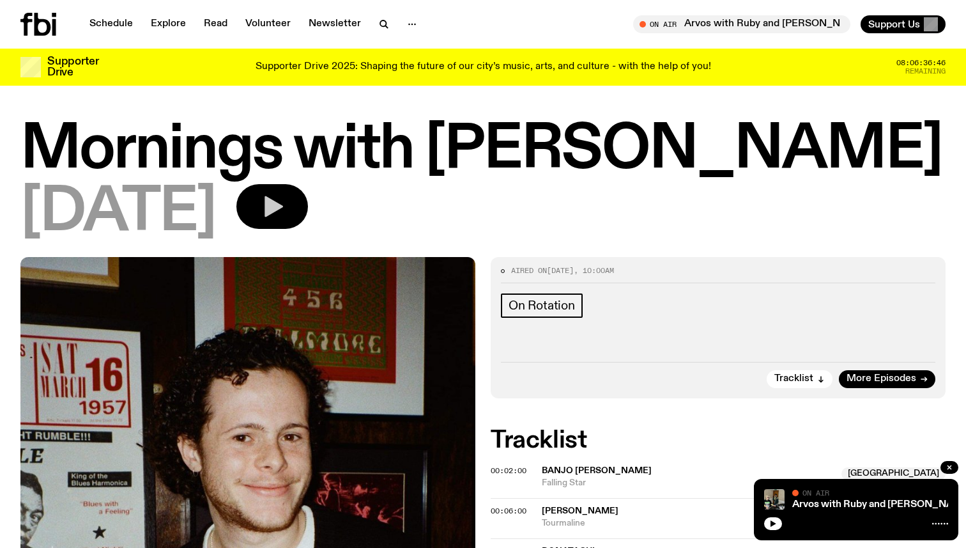 This screenshot has height=548, width=966. I want to click on h3: Supporter Drive, so click(73, 67).